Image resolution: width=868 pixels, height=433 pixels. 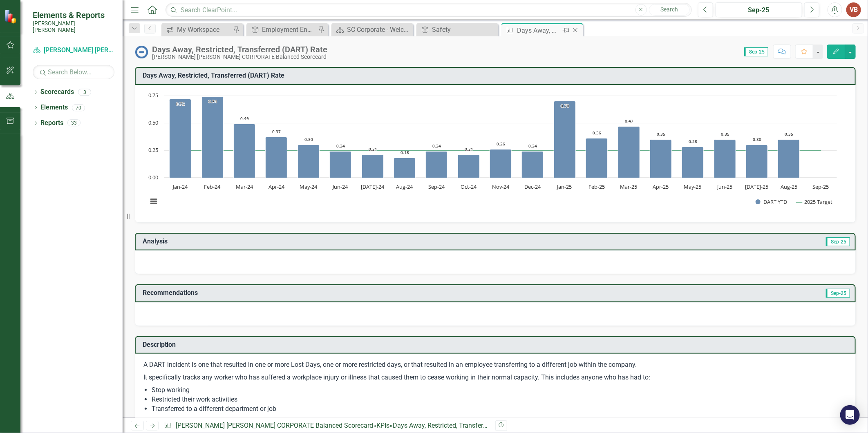 What do you see at coordinates (373, 149) in the screenshot?
I see `text: 0.21` at bounding box center [373, 149].